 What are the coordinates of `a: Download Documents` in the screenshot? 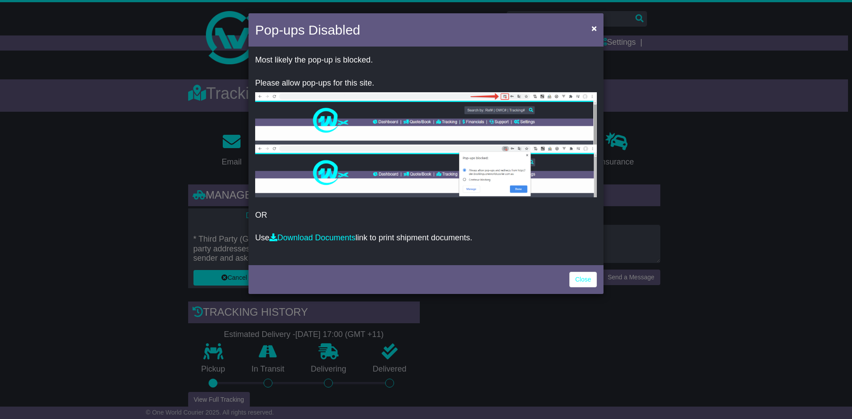 It's located at (312, 238).